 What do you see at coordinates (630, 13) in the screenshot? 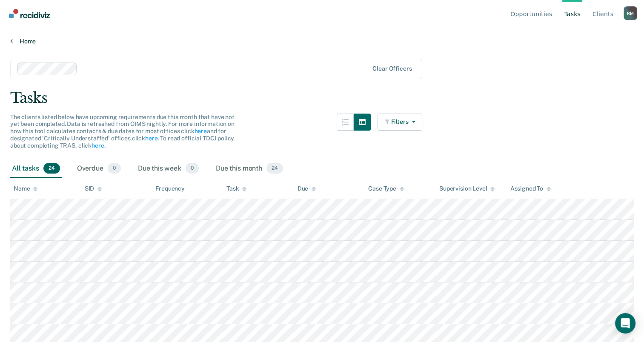
I see `div: R M` at bounding box center [630, 13].